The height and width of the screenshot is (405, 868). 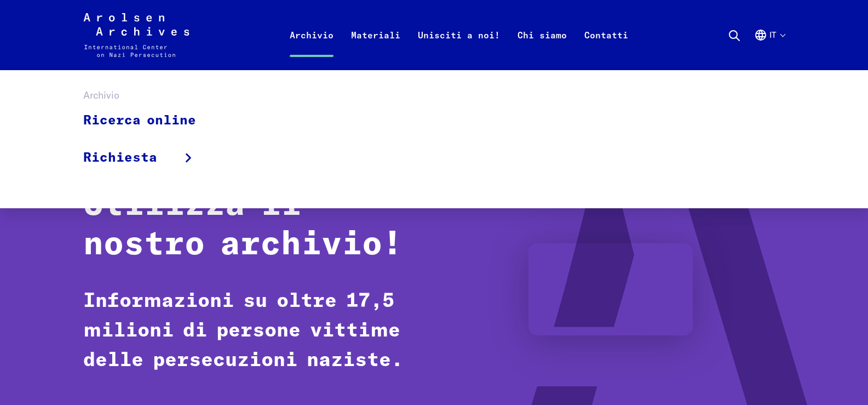 What do you see at coordinates (147, 157) in the screenshot?
I see `a: Richiesta` at bounding box center [147, 157].